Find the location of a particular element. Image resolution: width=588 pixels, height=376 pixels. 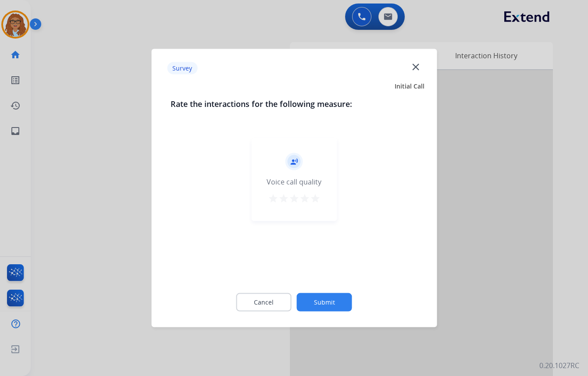

p: 0.20.1027RC is located at coordinates (559, 366).